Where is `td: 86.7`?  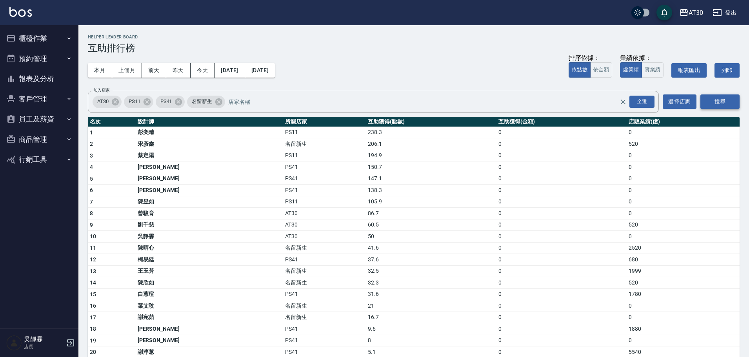
td: 86.7 is located at coordinates (431, 214).